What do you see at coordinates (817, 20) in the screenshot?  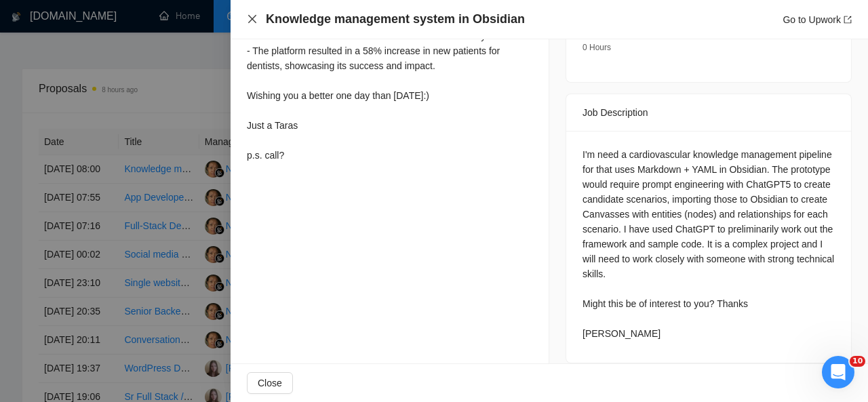 I see `a: Go to Upworkexport` at bounding box center [817, 20].